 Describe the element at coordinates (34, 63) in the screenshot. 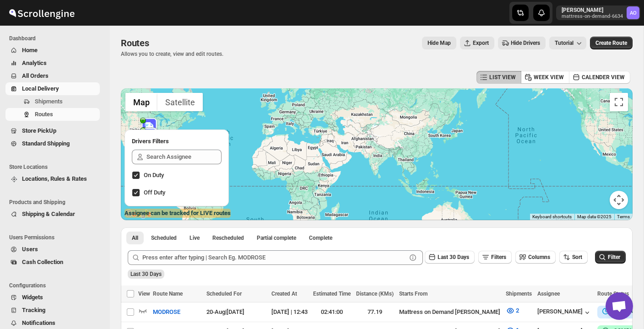

I see `span: Analytics` at that location.